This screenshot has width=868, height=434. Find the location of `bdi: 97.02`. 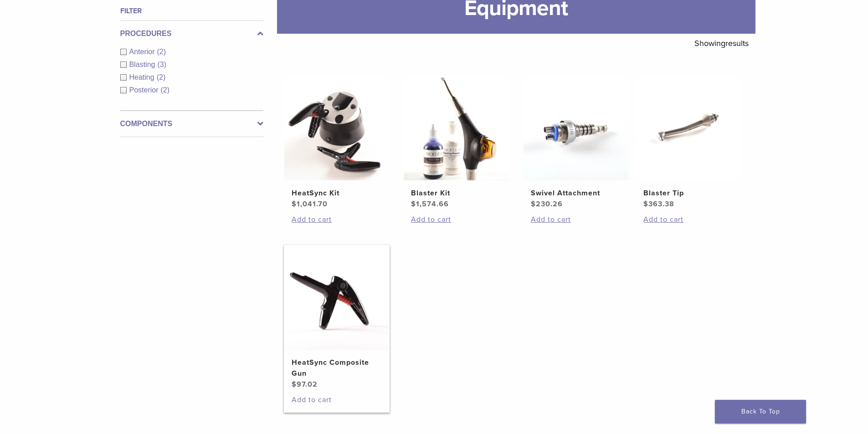

bdi: 97.02 is located at coordinates (304, 384).